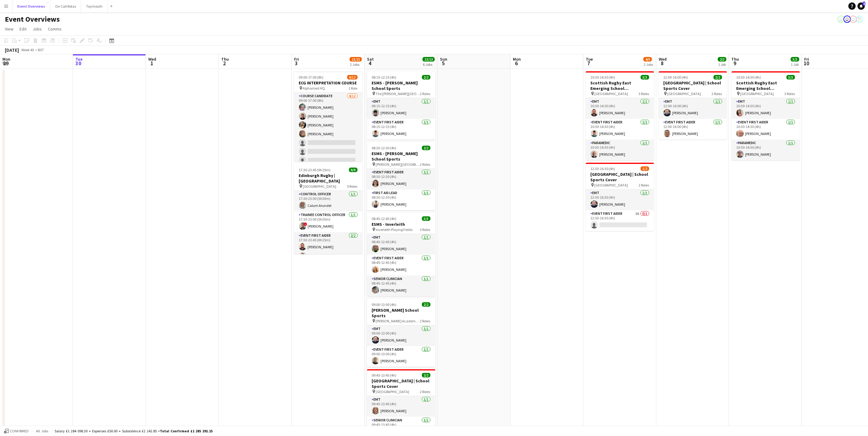 The image size is (868, 436). Describe the element at coordinates (790, 93) in the screenshot. I see `span: 3 Roles` at that location.